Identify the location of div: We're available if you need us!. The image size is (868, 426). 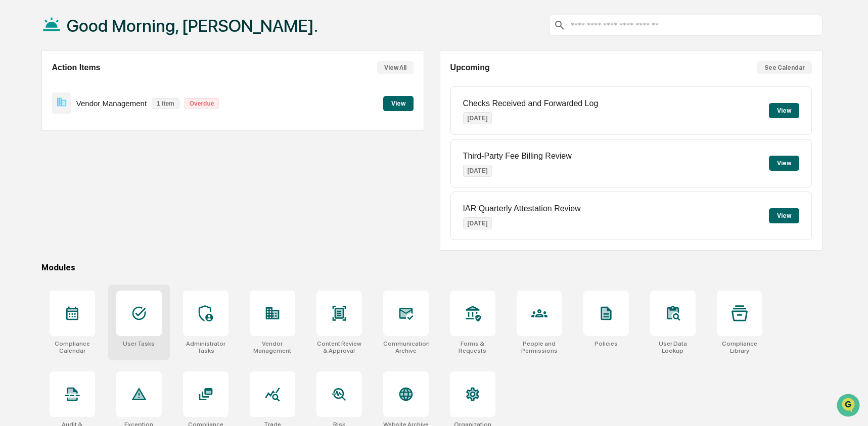
(81, 91).